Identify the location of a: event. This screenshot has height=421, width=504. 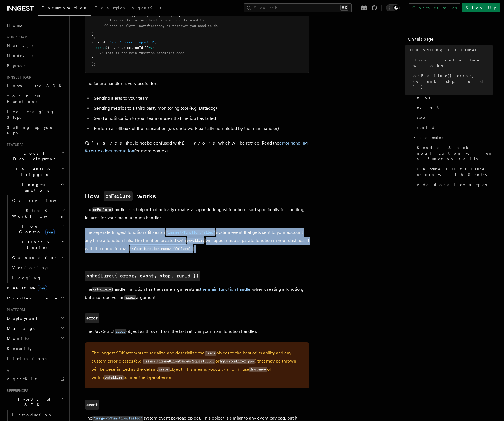
(92, 405).